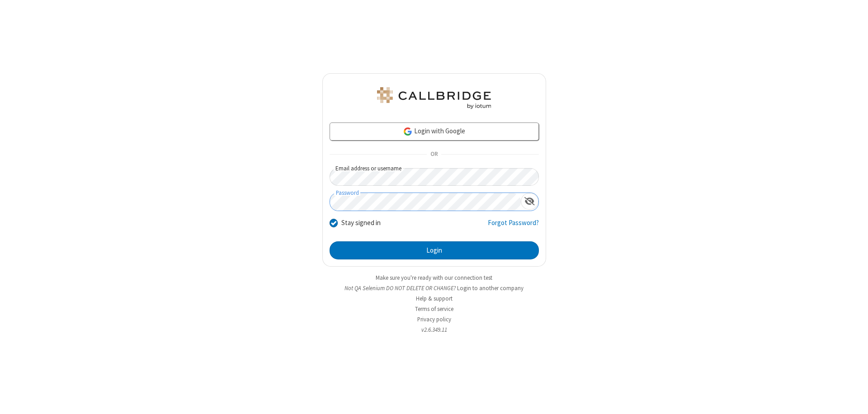  What do you see at coordinates (434, 319) in the screenshot?
I see `a: Privacy policy` at bounding box center [434, 319].